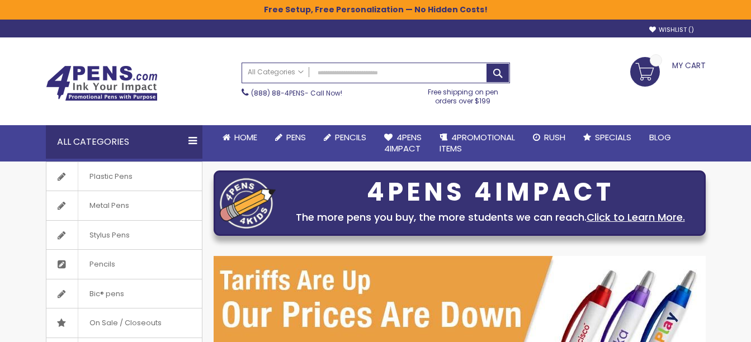 This screenshot has height=342, width=751. I want to click on a: Home, so click(240, 138).